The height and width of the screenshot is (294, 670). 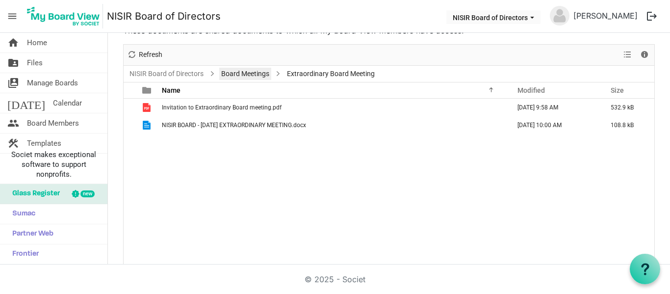 What do you see at coordinates (63, 16) in the screenshot?
I see `img: My Board View Logo` at bounding box center [63, 16].